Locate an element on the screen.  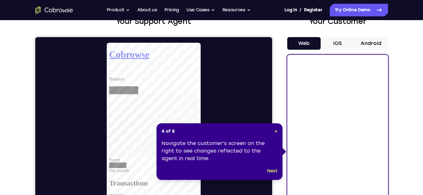
a: About us is located at coordinates (147, 10).